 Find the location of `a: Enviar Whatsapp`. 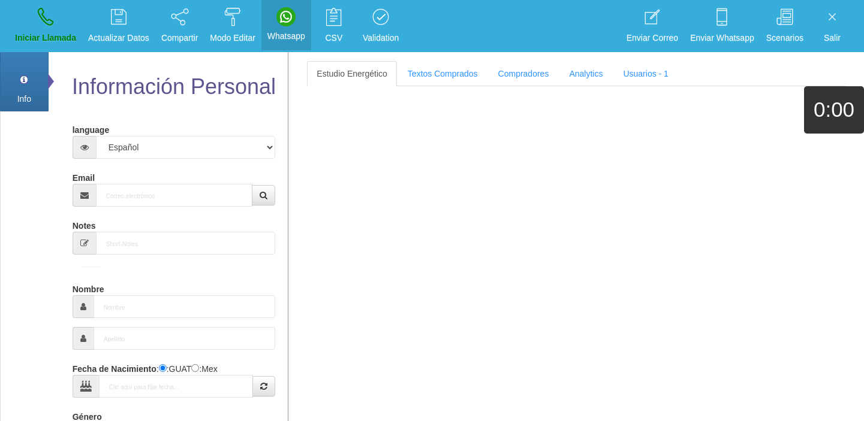

a: Enviar Whatsapp is located at coordinates (722, 26).